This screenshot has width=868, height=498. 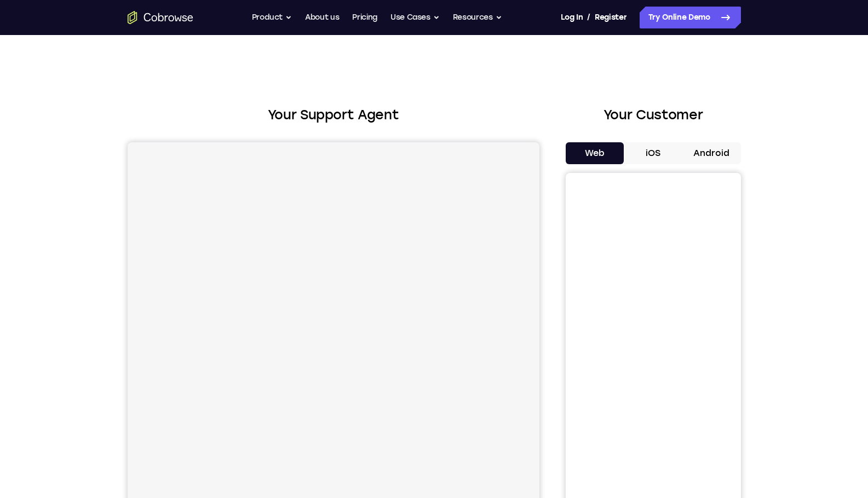 I want to click on button: iOS, so click(x=653, y=153).